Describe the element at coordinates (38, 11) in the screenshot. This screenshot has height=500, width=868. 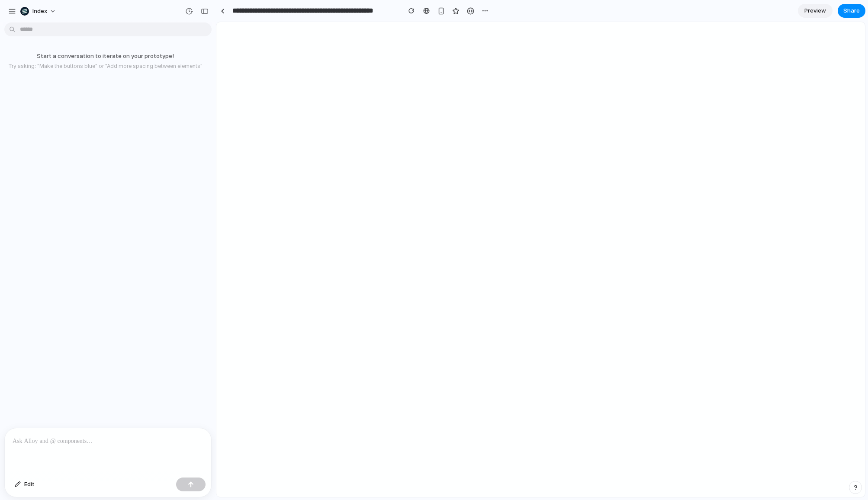
I see `button: Index` at that location.